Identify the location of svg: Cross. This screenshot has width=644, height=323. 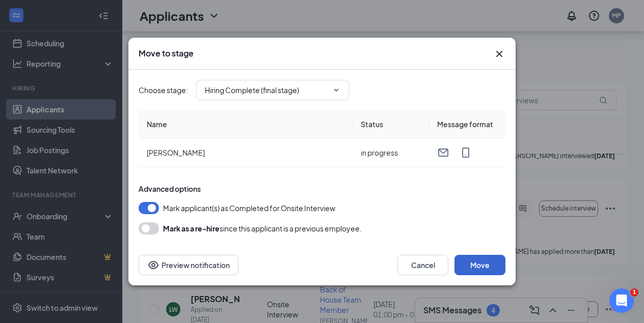
(499, 54).